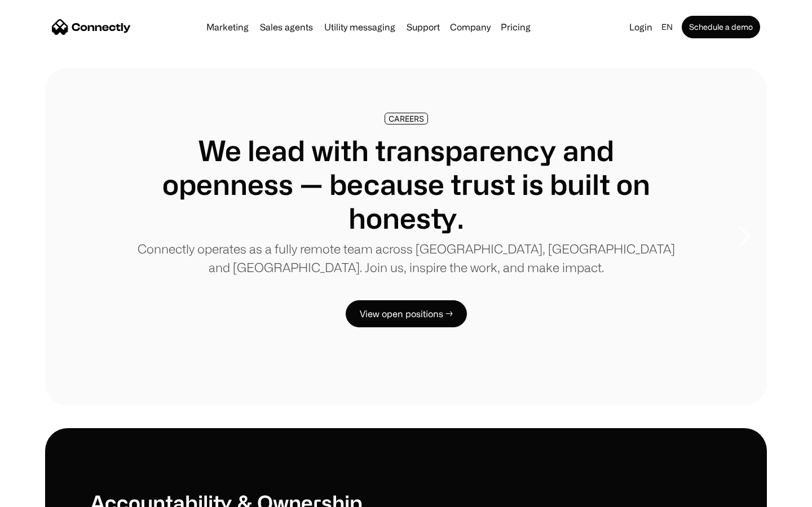 The height and width of the screenshot is (507, 812). I want to click on a: home, so click(91, 27).